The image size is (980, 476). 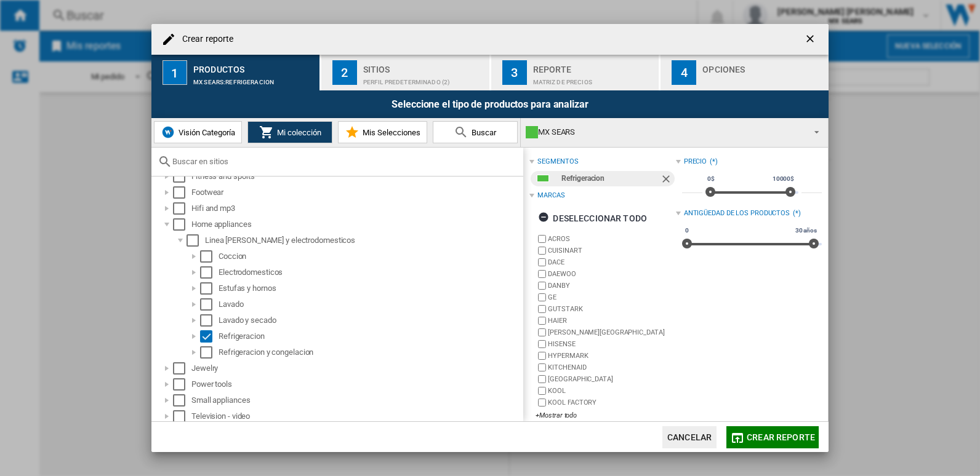 What do you see at coordinates (592, 218) in the screenshot?
I see `div: Deseleccionar todo` at bounding box center [592, 218].